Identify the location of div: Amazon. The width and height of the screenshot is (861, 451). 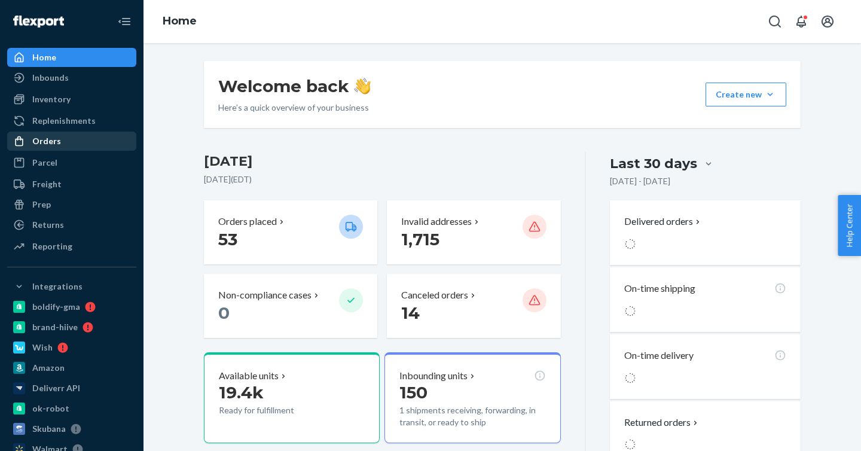
(48, 368).